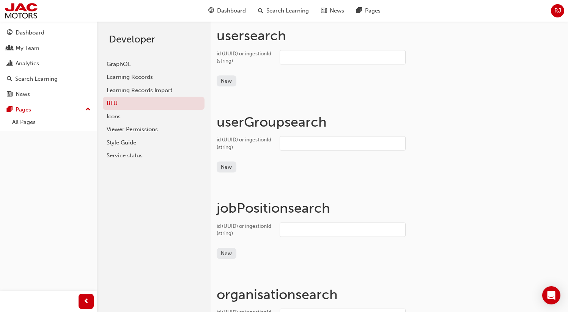 The width and height of the screenshot is (568, 312). Describe the element at coordinates (368, 11) in the screenshot. I see `a: pages-iconPages` at that location.